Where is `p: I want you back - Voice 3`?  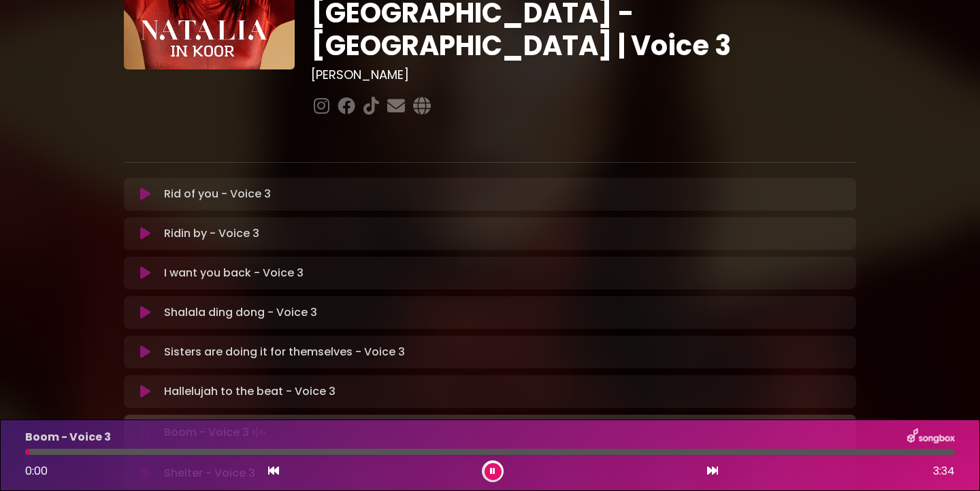 p: I want you back - Voice 3 is located at coordinates (234, 273).